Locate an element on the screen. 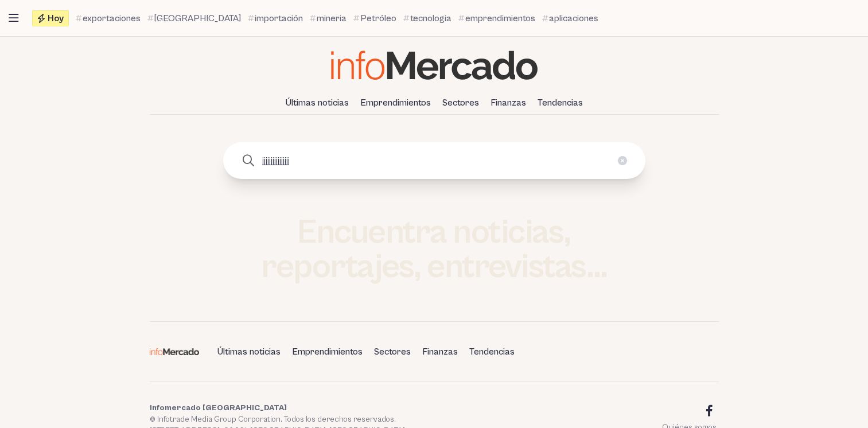 The image size is (868, 428). span: aplicaciones is located at coordinates (574, 18).